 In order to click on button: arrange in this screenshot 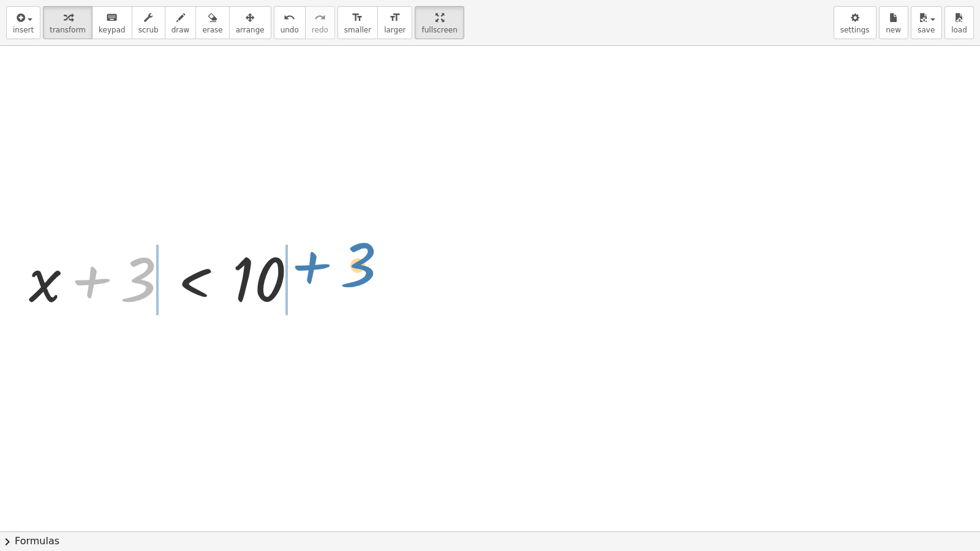, I will do `click(250, 23)`.